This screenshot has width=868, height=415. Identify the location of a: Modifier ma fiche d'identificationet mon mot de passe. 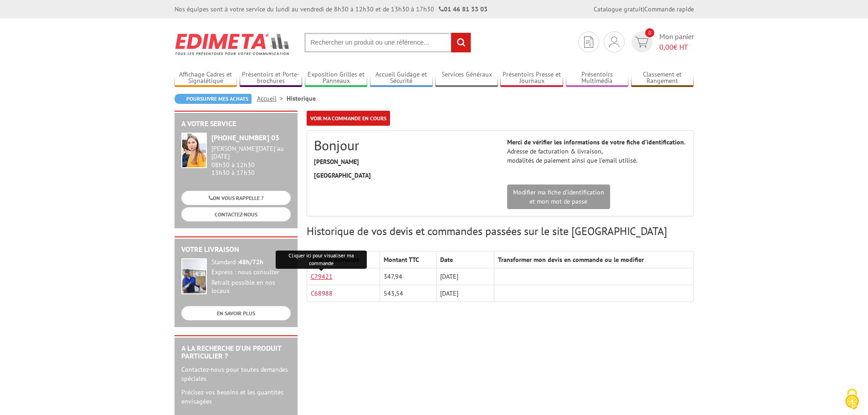
(559, 197).